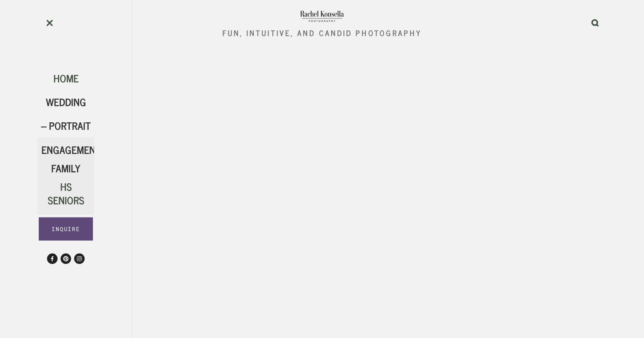 The height and width of the screenshot is (338, 644). Describe the element at coordinates (66, 102) in the screenshot. I see `span: Wedding` at that location.